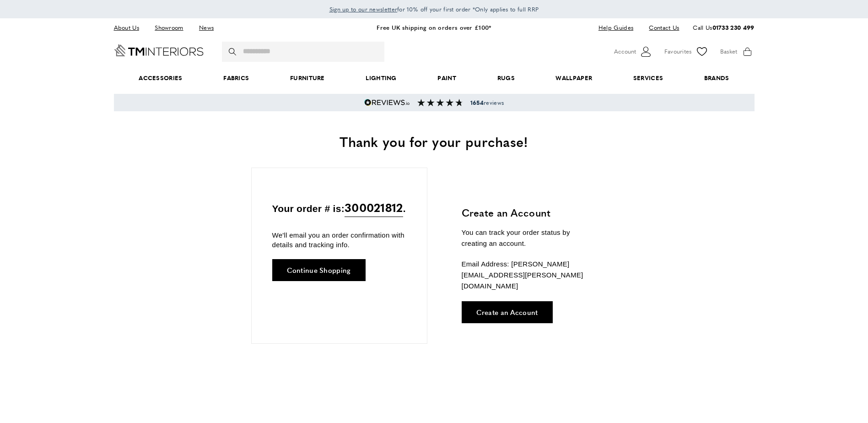 The width and height of the screenshot is (868, 423). Describe the element at coordinates (169, 27) in the screenshot. I see `a: Showroom` at that location.